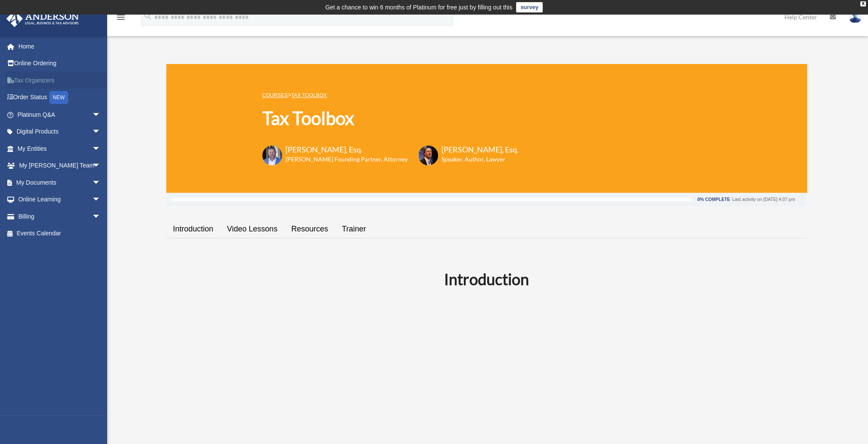 This screenshot has width=868, height=444. What do you see at coordinates (59, 97) in the screenshot?
I see `a: Order StatusNEW` at bounding box center [59, 97].